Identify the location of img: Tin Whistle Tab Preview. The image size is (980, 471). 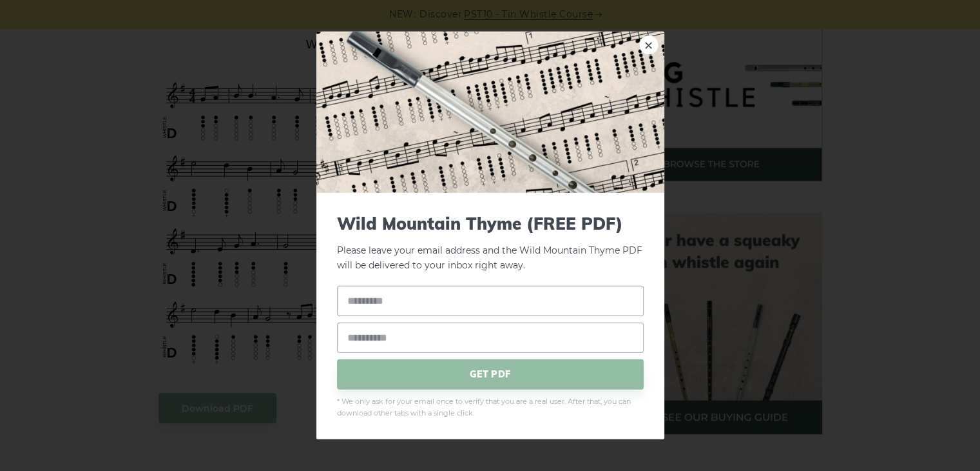
(490, 112).